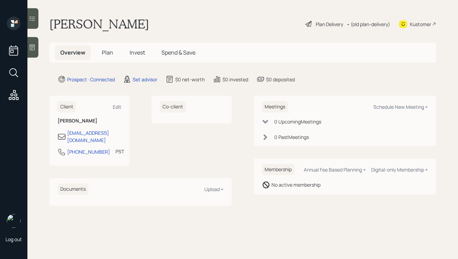 The height and width of the screenshot is (259, 458). What do you see at coordinates (292, 137) in the screenshot?
I see `div: 0 Past Meeting s` at bounding box center [292, 137].